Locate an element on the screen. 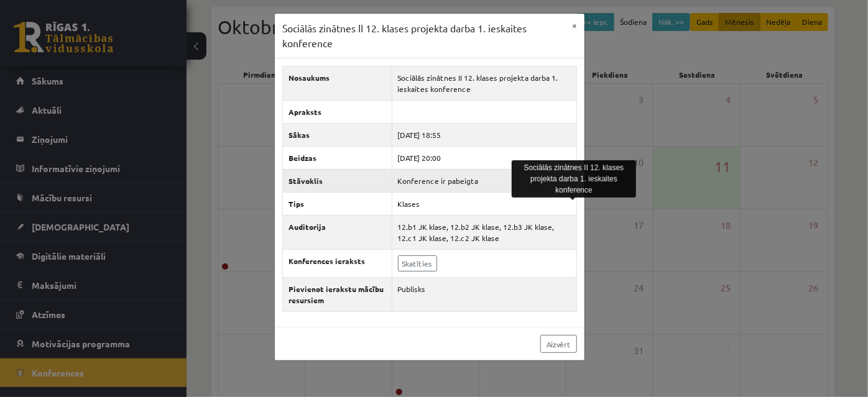  td: 12.b1 JK klase, 12.b2 JK klase, 12.b3 JK klase, 12.c1 JK klase, 12.c2 JK klase is located at coordinates (484, 232).